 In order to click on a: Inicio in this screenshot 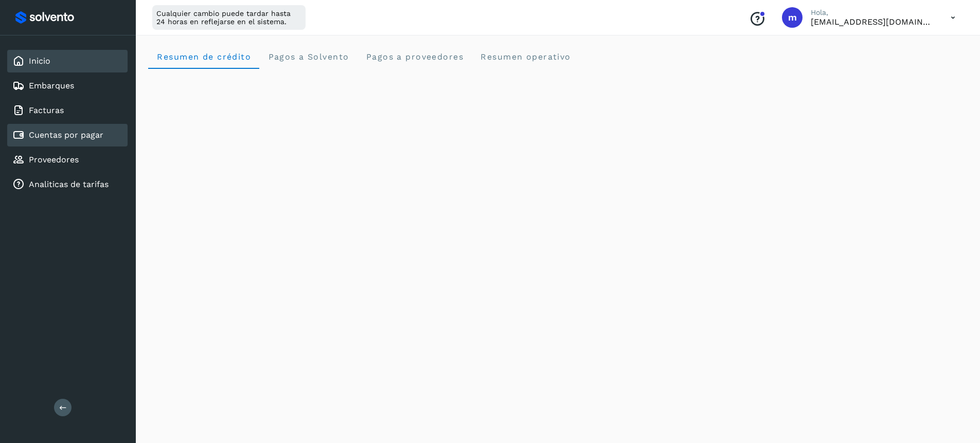, I will do `click(40, 60)`.